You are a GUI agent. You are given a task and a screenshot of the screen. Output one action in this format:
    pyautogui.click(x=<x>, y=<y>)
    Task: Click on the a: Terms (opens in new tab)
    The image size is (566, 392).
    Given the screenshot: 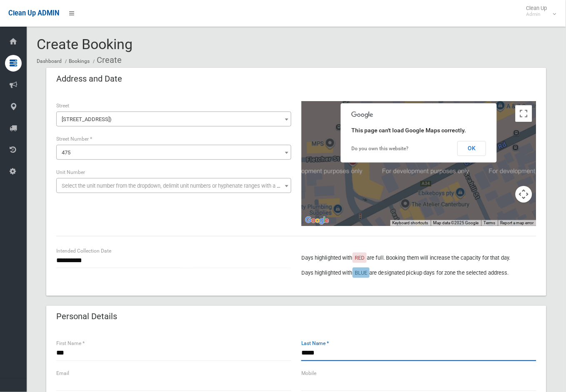 What is the action you would take?
    pyautogui.click(x=490, y=223)
    